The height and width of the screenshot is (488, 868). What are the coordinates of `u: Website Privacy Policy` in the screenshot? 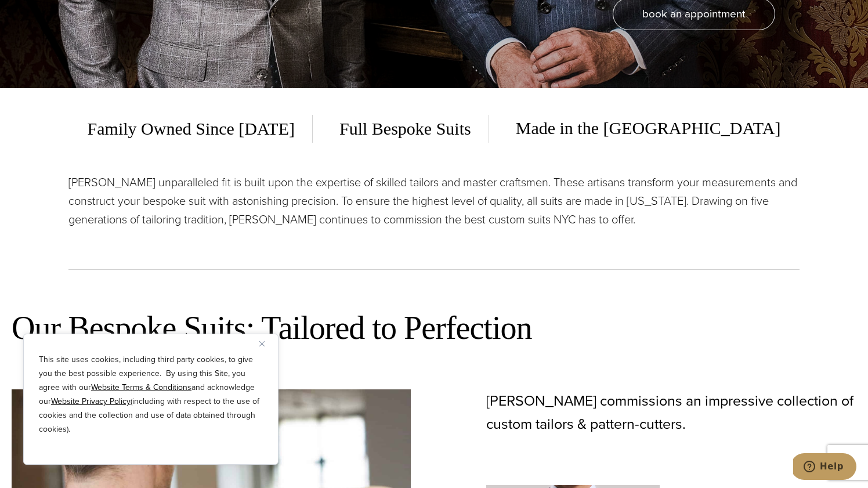 It's located at (91, 401).